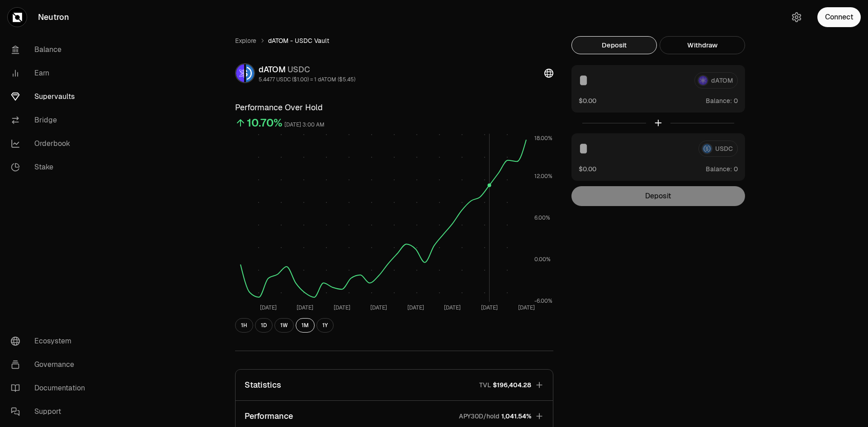 This screenshot has width=868, height=427. What do you see at coordinates (512, 385) in the screenshot?
I see `span: $196,404.28` at bounding box center [512, 385].